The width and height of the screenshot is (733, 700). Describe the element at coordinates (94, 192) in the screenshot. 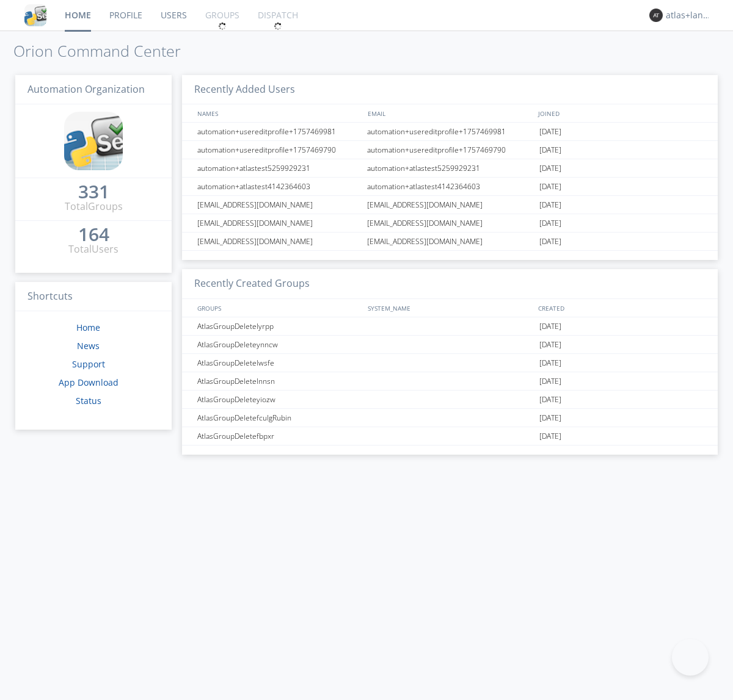

I see `a: 331` at that location.